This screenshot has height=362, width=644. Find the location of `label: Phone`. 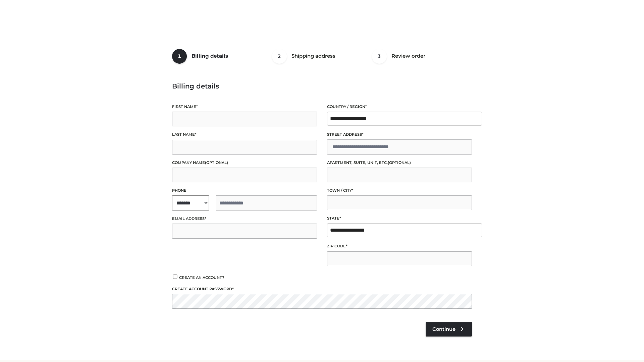

label: Phone is located at coordinates (245, 190).